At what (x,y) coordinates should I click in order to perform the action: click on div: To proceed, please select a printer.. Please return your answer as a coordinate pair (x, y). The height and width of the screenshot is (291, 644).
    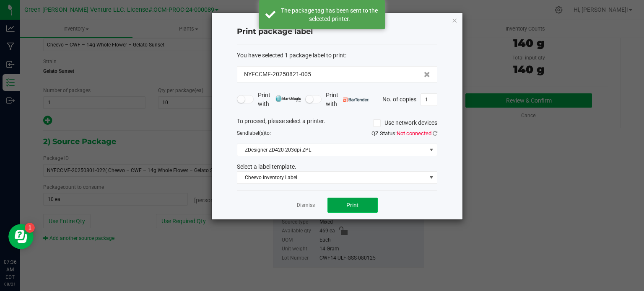
    Looking at the image, I should click on (337, 123).